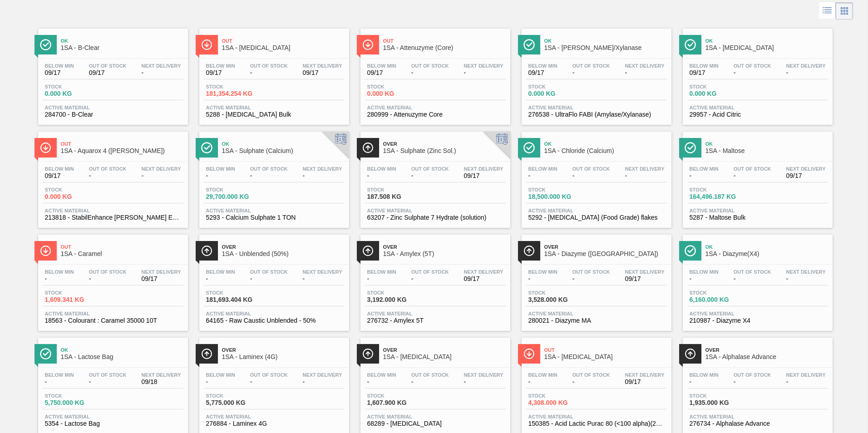 This screenshot has height=433, width=868. Describe the element at coordinates (766, 151) in the screenshot. I see `span: 1SA - Maltose` at that location.